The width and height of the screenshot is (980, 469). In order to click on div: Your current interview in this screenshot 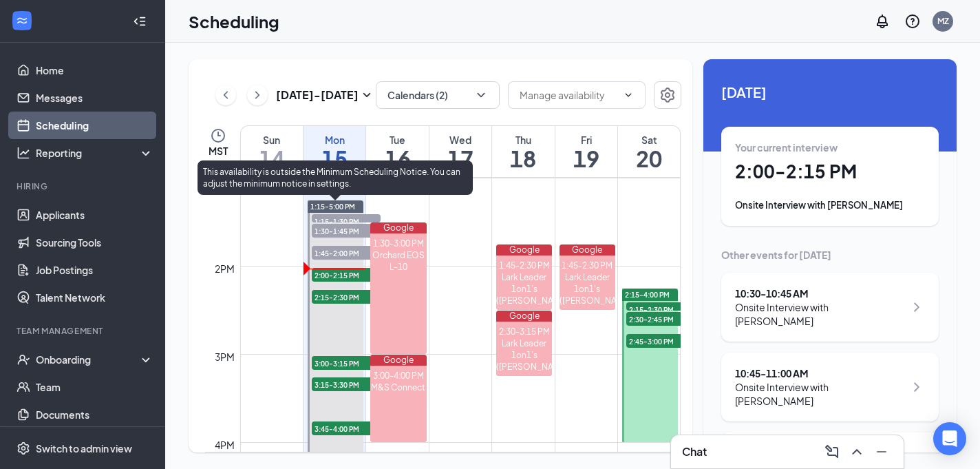, I will do `click(831, 147)`.